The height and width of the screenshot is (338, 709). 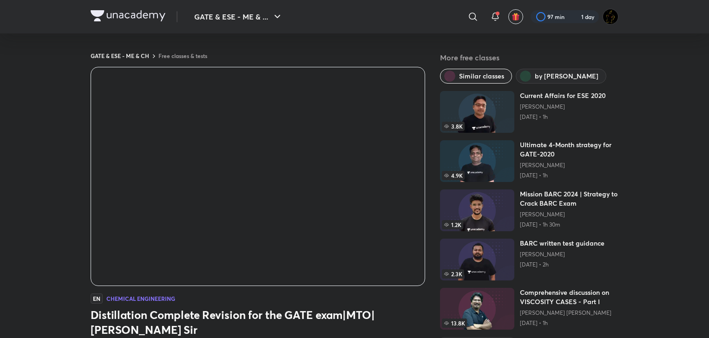 I want to click on img: Company Logo, so click(x=128, y=16).